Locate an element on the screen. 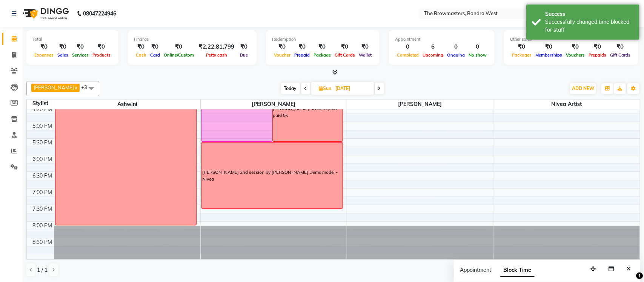 This screenshot has height=282, width=644. span: Wallet is located at coordinates (365, 55).